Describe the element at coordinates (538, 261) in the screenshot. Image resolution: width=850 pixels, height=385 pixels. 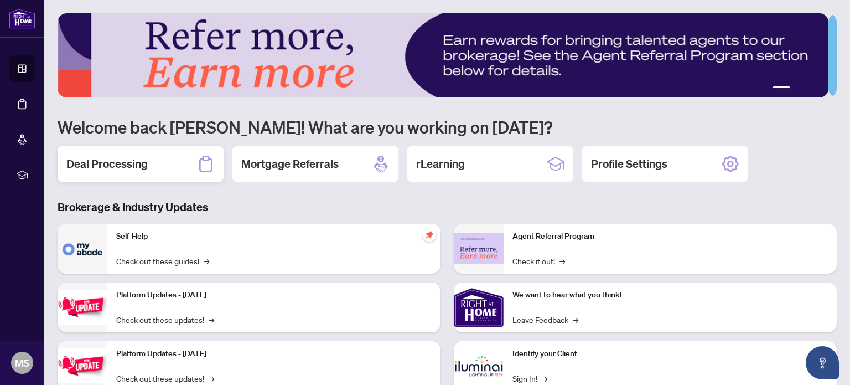
I see `a: Check it out!→` at that location.